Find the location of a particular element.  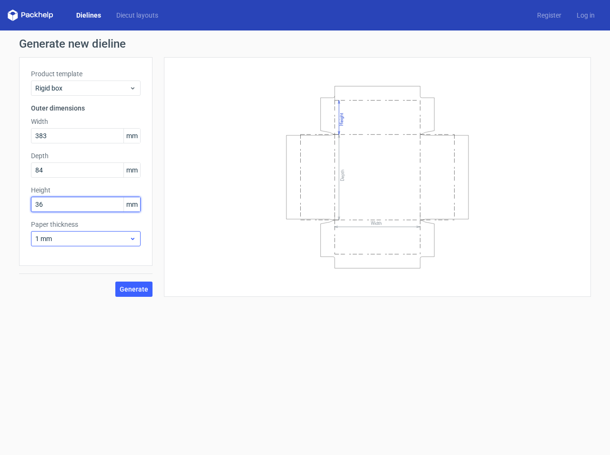

h3: Outer dimensions is located at coordinates (86, 108).